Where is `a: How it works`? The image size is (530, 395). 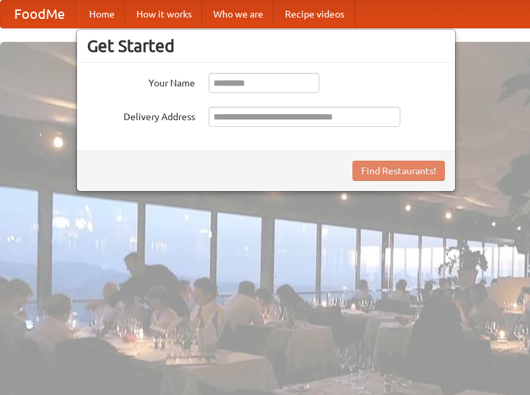
a: How it works is located at coordinates (164, 14).